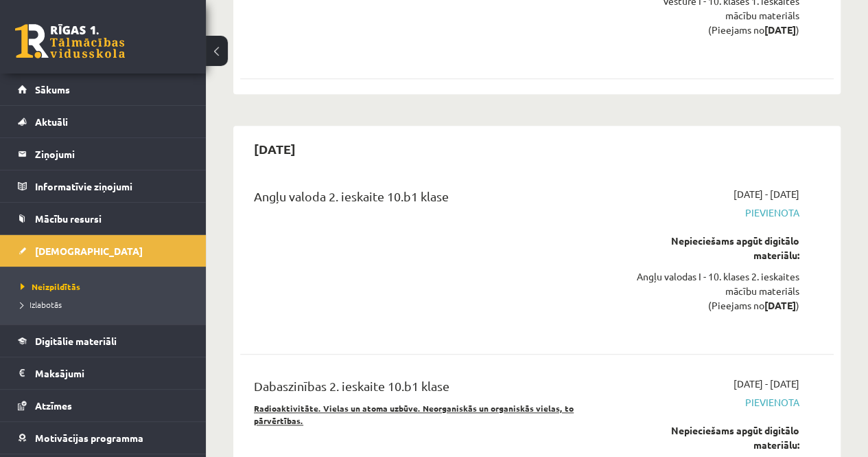 The height and width of the screenshot is (457, 868). Describe the element at coordinates (112, 154) in the screenshot. I see `legend: Ziņojumi` at that location.